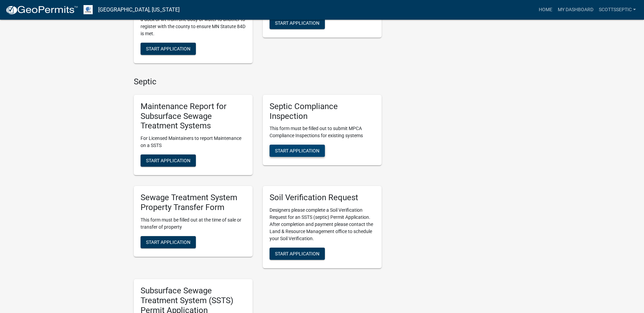 The height and width of the screenshot is (313, 644). What do you see at coordinates (193, 142) in the screenshot?
I see `p: For Licensed Maintainers to report Maintenance on a SSTS` at bounding box center [193, 142].